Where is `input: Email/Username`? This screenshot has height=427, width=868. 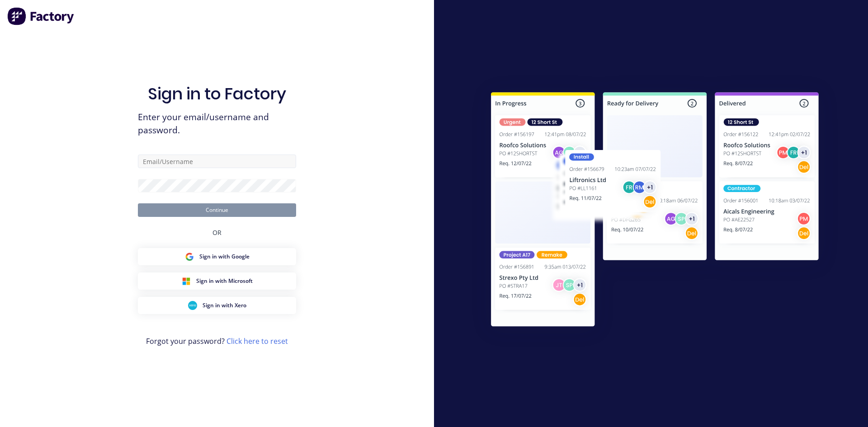
input: Email/Username is located at coordinates (217, 161).